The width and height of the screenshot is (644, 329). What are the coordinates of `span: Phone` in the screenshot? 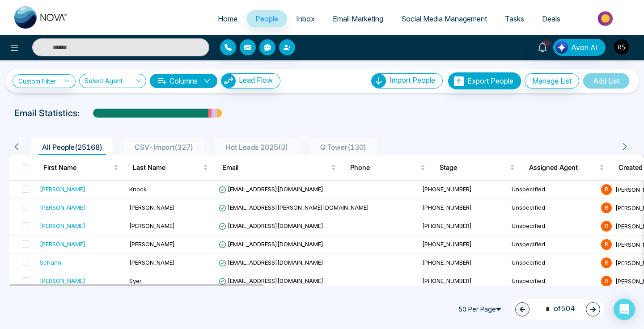 It's located at (384, 167).